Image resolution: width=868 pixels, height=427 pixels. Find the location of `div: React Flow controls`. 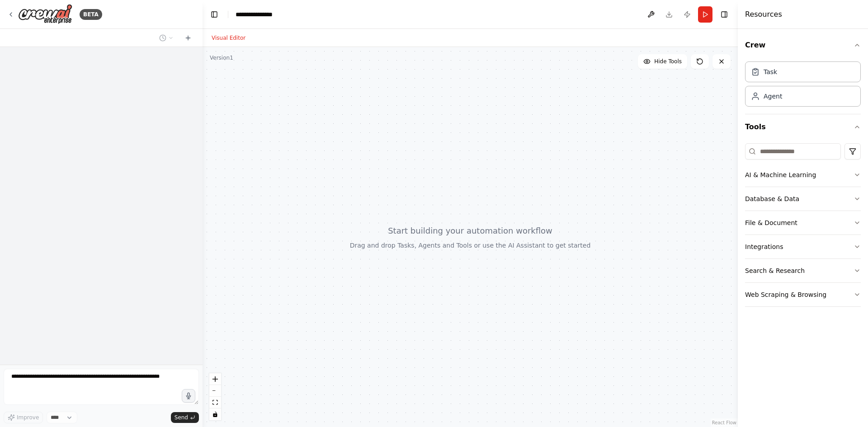

div: React Flow controls is located at coordinates (215, 397).